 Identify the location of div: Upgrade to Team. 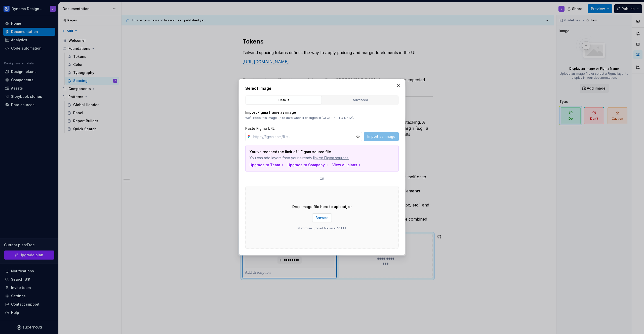
(267, 165).